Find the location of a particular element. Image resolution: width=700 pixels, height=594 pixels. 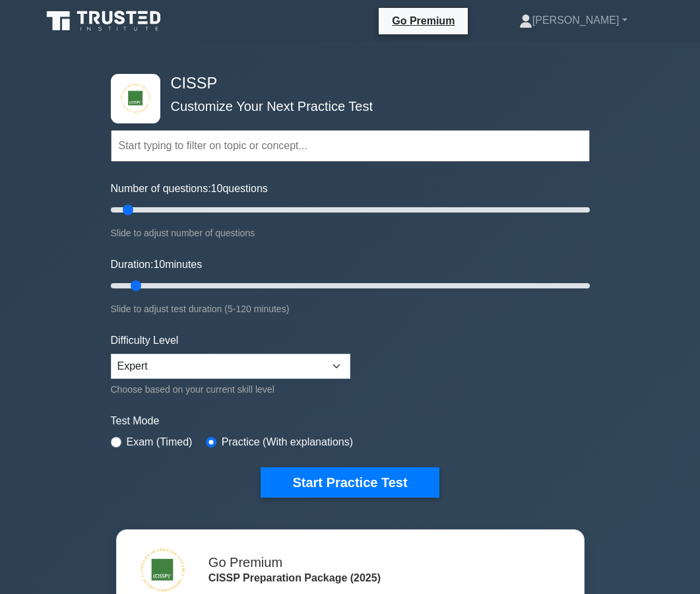

h4: CISSP is located at coordinates (345, 83).